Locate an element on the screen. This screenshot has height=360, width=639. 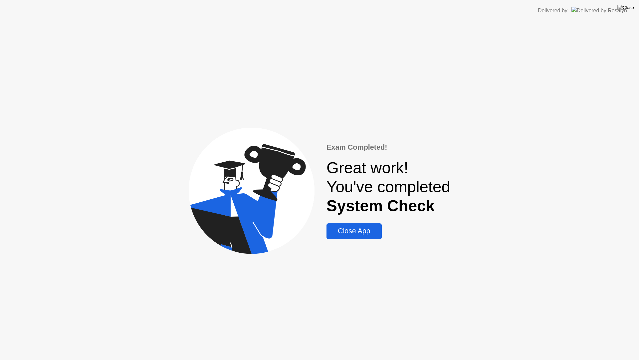
img: Delivered by Rosalyn is located at coordinates (599, 10).